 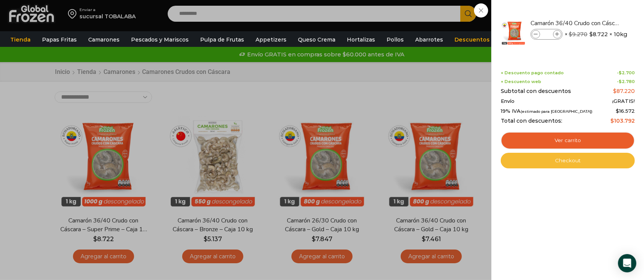 What do you see at coordinates (532, 73) in the screenshot?
I see `span: + Descuento pago contado` at bounding box center [532, 73].